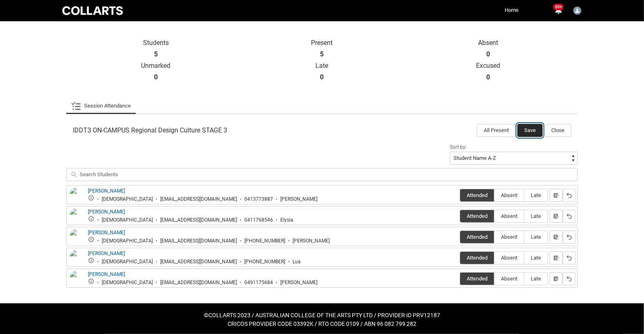  I want to click on button: All Present, so click(496, 131).